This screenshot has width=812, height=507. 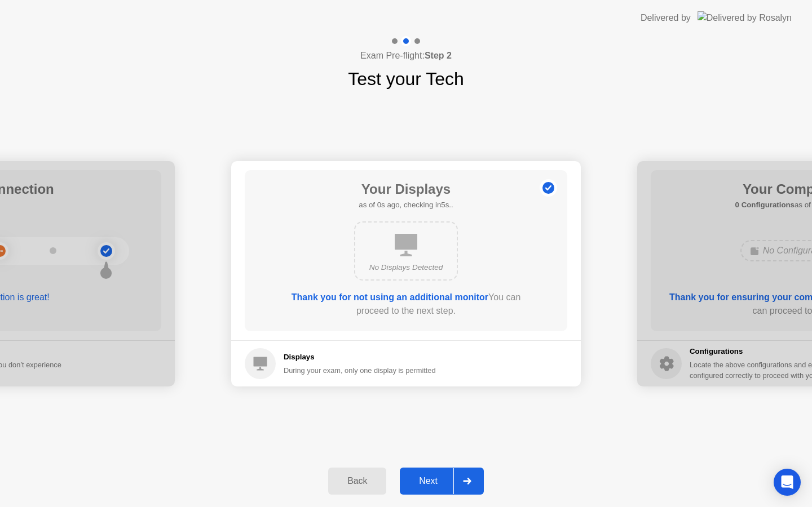 What do you see at coordinates (357, 481) in the screenshot?
I see `div: Back` at bounding box center [357, 481].